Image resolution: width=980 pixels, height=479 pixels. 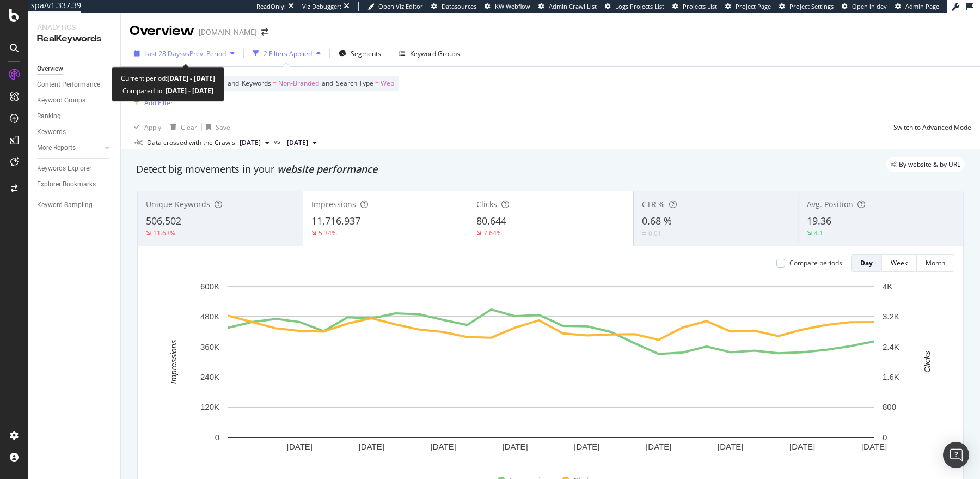 What do you see at coordinates (829, 204) in the screenshot?
I see `span: Avg. Position` at bounding box center [829, 204].